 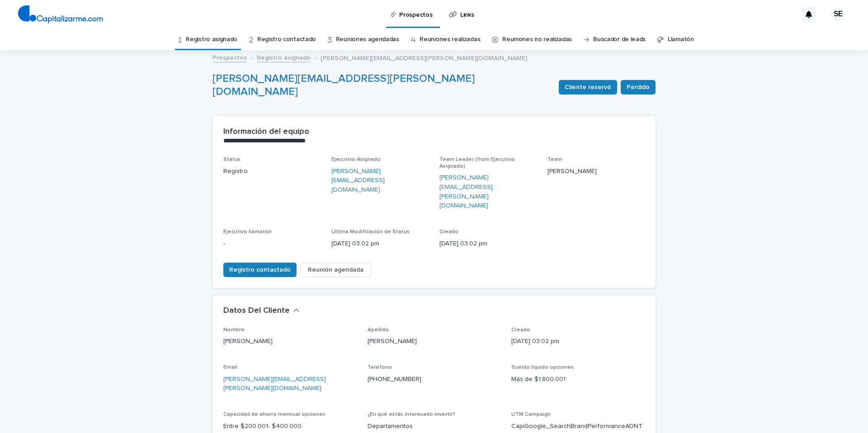 I want to click on p: Entre $200.001- $400.000, so click(x=290, y=426).